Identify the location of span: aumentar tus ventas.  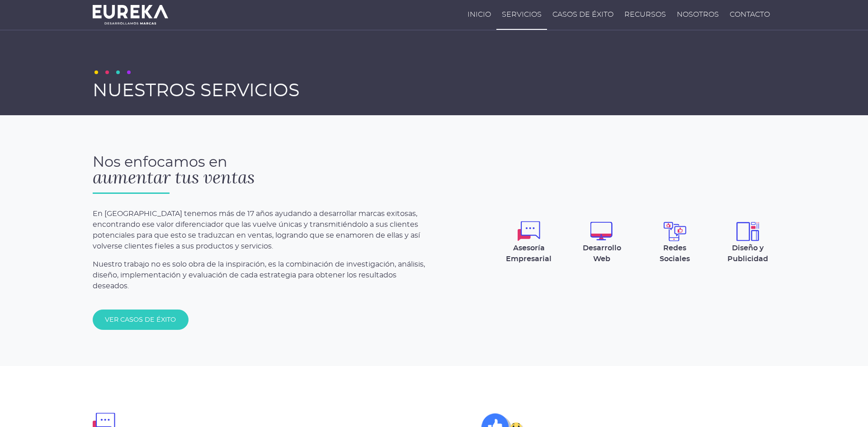
(173, 178).